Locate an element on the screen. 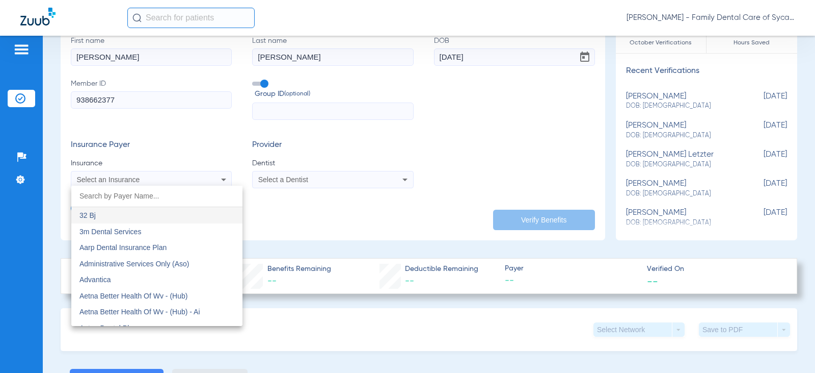 The height and width of the screenshot is (373, 815). span: Administrative Services Only (Aso) is located at coordinates (135, 263).